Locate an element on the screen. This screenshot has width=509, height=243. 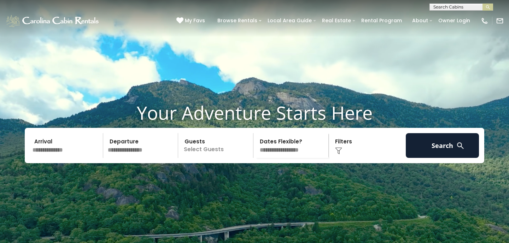
img: mail-regular-white.png is located at coordinates (500, 21).